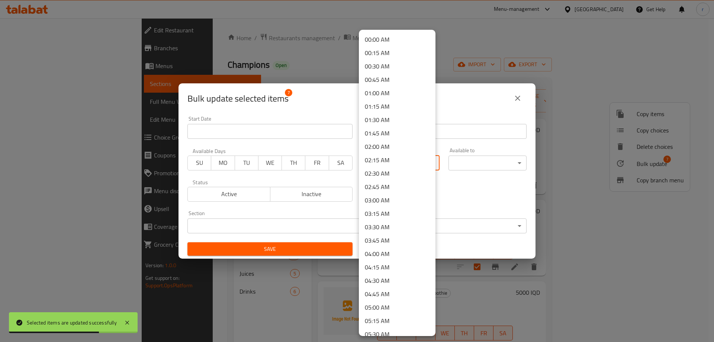 The width and height of the screenshot is (714, 342). I want to click on li: 02:00 AM, so click(397, 147).